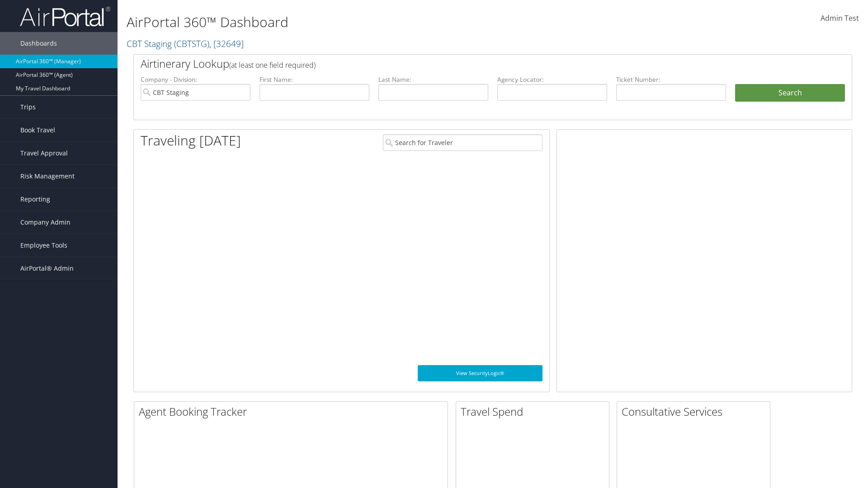  What do you see at coordinates (195, 80) in the screenshot?
I see `label: Company - Division:` at bounding box center [195, 80].